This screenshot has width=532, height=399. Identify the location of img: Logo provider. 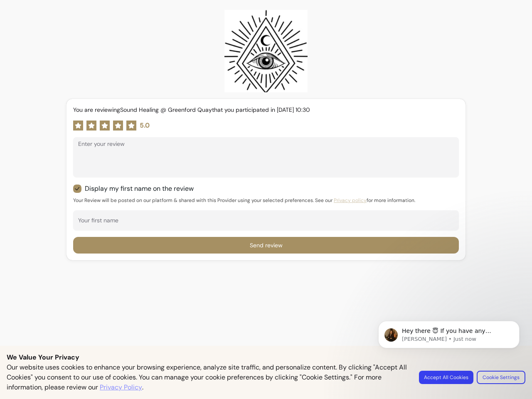
(266, 51).